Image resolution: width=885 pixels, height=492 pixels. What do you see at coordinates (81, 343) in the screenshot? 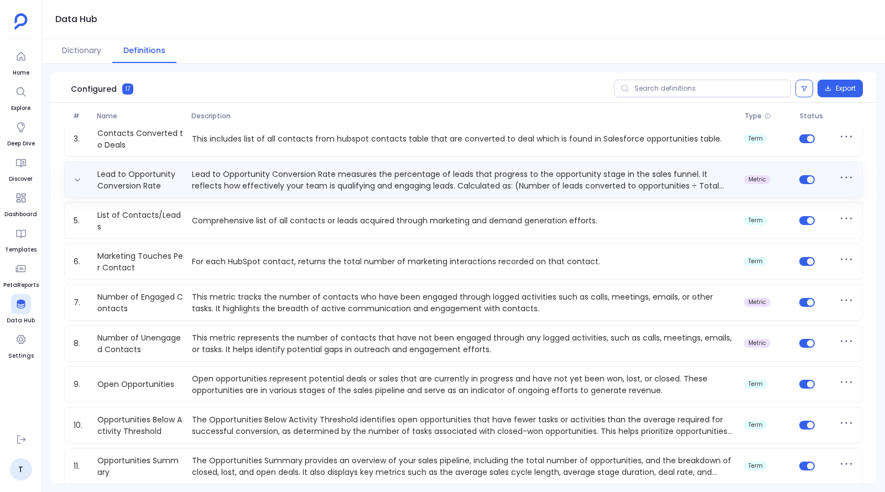
I see `span: 8.` at bounding box center [81, 343].